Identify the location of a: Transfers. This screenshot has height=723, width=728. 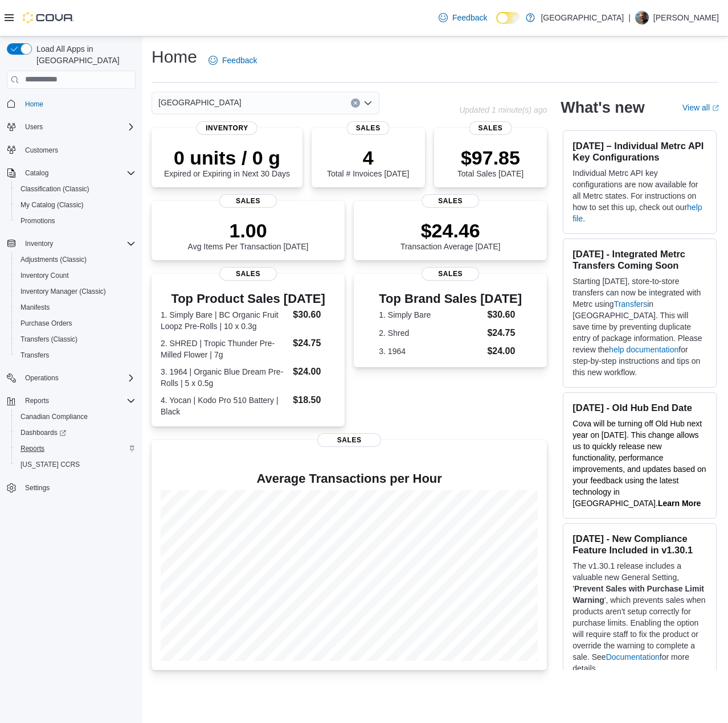
(630, 305).